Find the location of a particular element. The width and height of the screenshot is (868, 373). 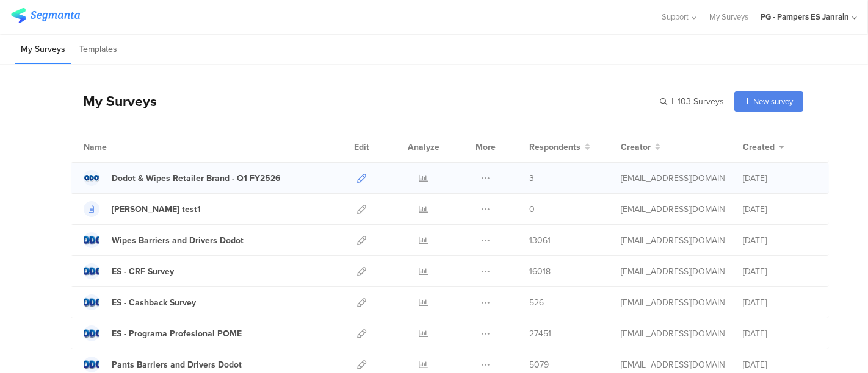

a: ES - CRF Survey is located at coordinates (129, 272).